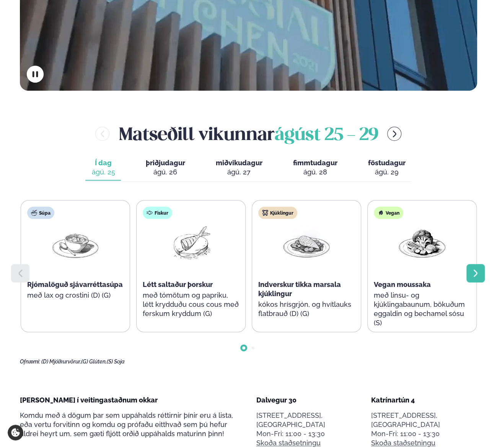  What do you see at coordinates (394, 133) in the screenshot?
I see `button: menu-btn-right` at bounding box center [394, 133].